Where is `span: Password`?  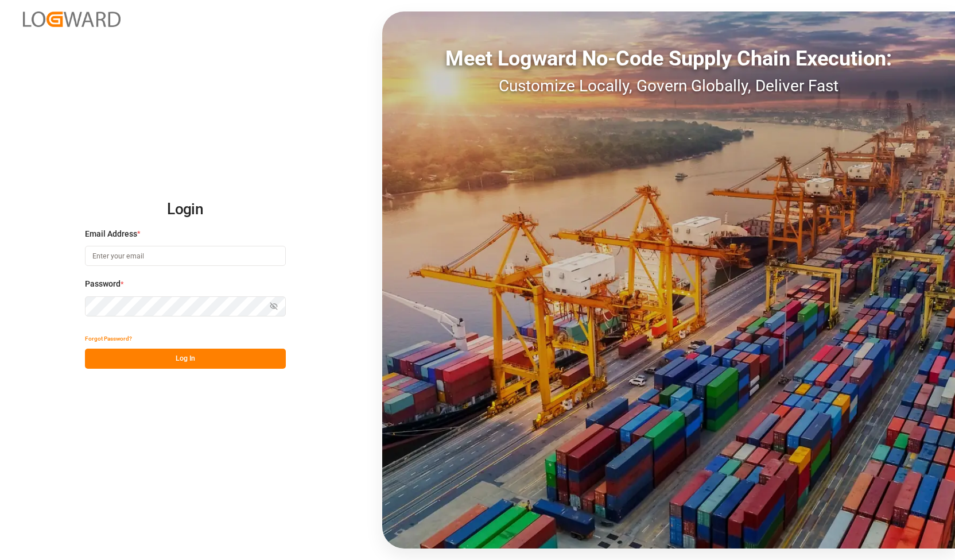 span: Password is located at coordinates (103, 283).